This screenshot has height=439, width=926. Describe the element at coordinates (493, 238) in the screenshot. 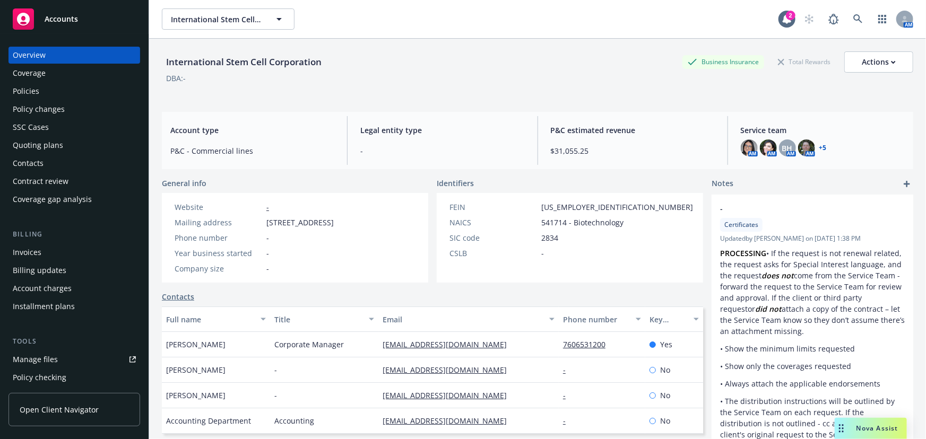

I see `div: SIC code` at that location.